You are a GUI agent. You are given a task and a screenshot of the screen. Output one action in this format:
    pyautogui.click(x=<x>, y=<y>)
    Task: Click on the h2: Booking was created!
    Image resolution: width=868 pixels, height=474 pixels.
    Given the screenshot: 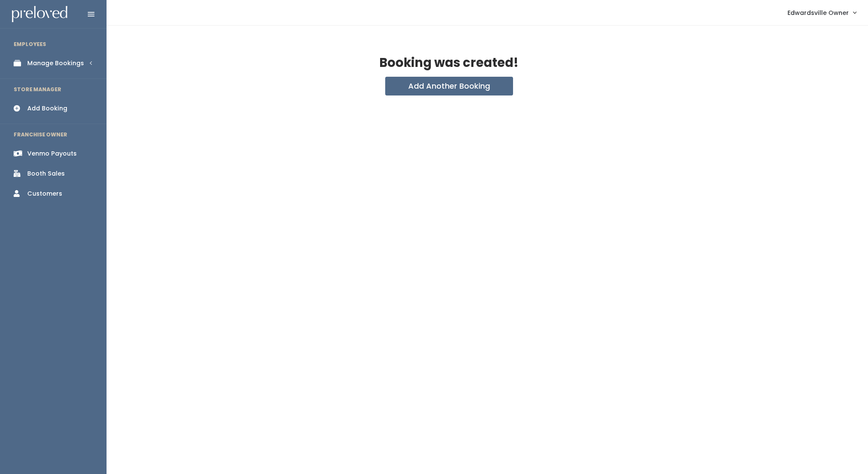 What is the action you would take?
    pyautogui.click(x=449, y=64)
    